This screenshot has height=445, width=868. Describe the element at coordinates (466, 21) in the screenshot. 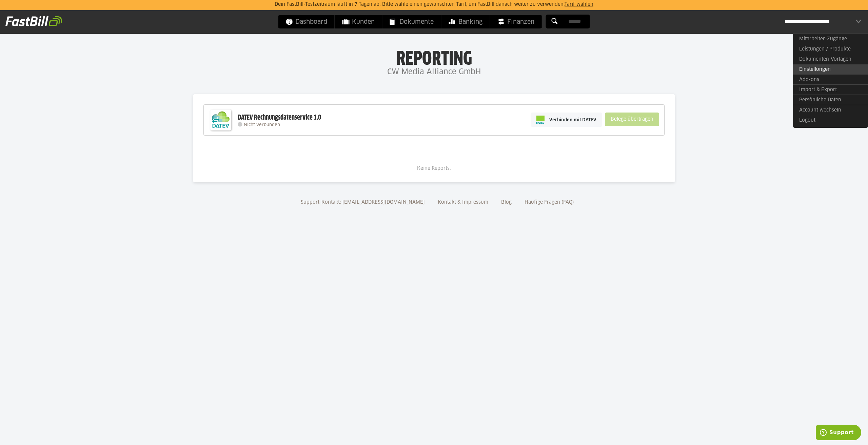

I see `a: Banking` at that location.